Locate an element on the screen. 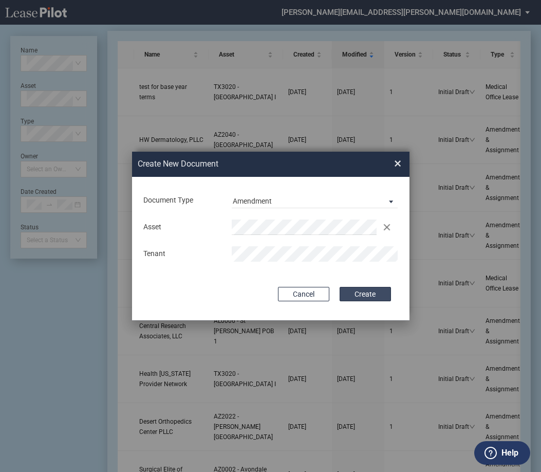 The width and height of the screenshot is (541, 472). div: Asset is located at coordinates (181, 227).